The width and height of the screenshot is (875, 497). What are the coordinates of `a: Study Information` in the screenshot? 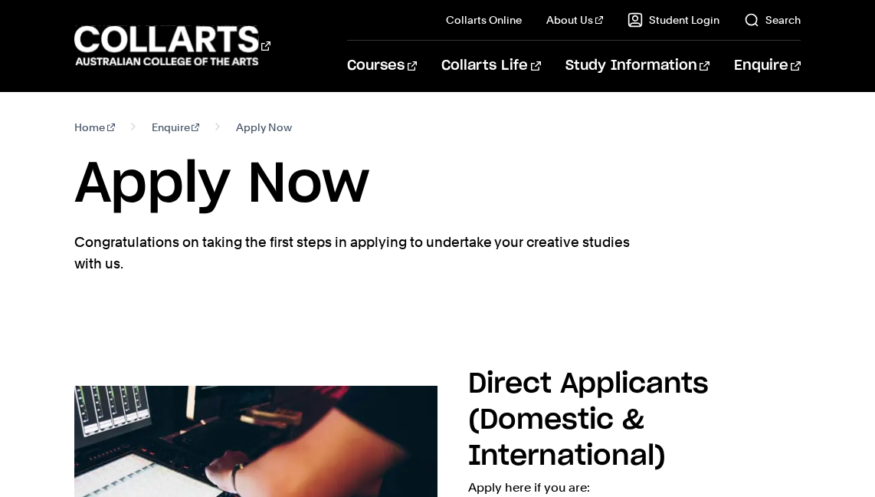 It's located at (638, 66).